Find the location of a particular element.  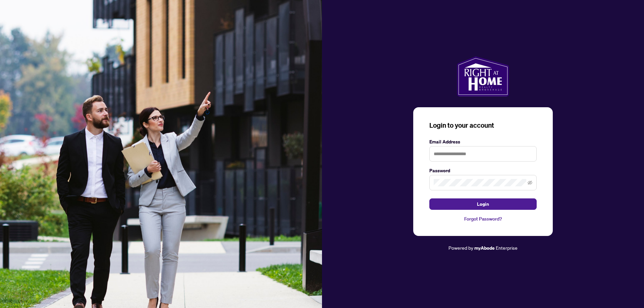

label: Email Address is located at coordinates (483, 141).